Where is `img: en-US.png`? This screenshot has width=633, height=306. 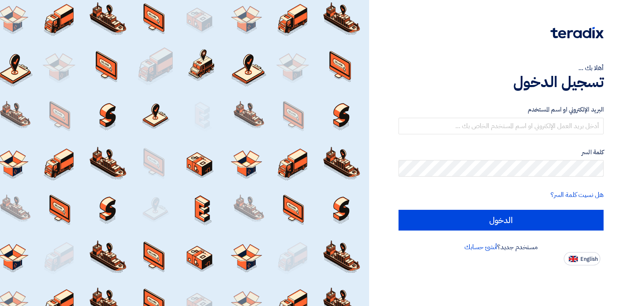
img: en-US.png is located at coordinates (573, 258).